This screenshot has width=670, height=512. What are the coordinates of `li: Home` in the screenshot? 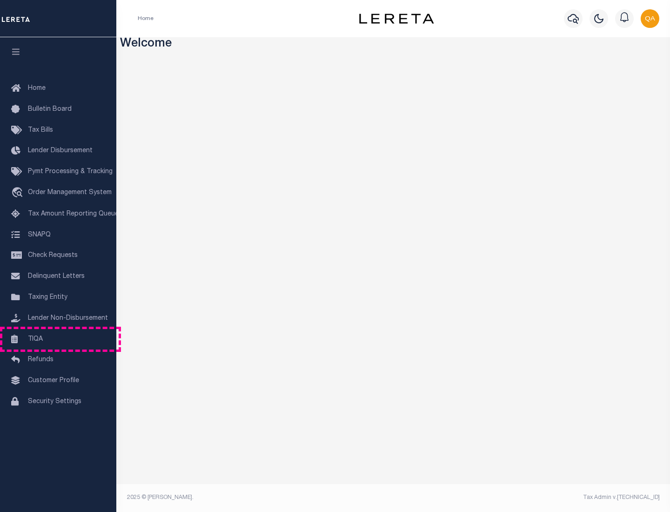 It's located at (146, 19).